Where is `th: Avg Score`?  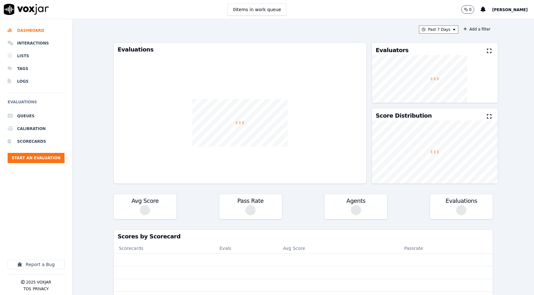 th: Avg Score is located at coordinates (325, 248).